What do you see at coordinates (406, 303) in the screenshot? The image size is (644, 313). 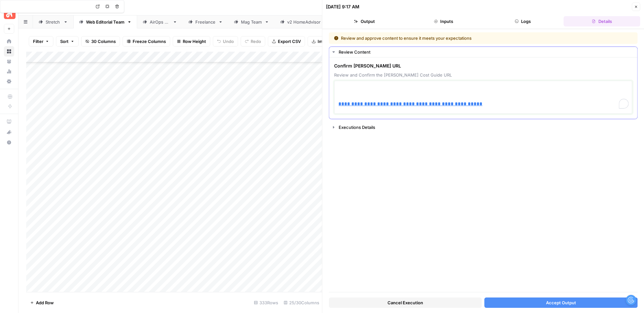 I see `span: Cancel Execution` at bounding box center [406, 303].